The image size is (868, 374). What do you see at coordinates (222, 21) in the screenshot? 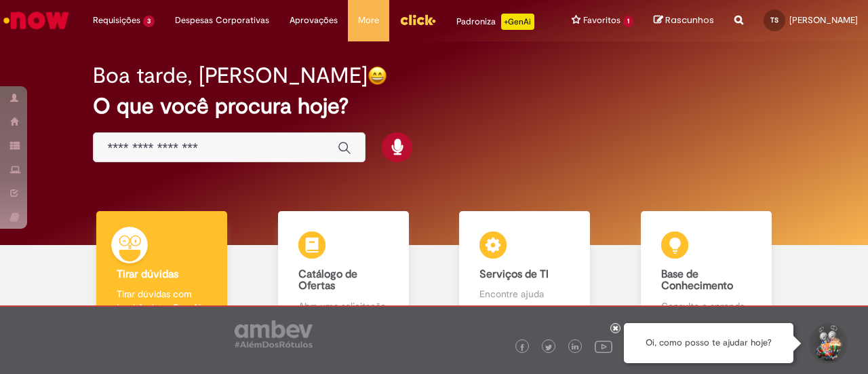
I see `span: Despesas Corporativas` at bounding box center [222, 21].